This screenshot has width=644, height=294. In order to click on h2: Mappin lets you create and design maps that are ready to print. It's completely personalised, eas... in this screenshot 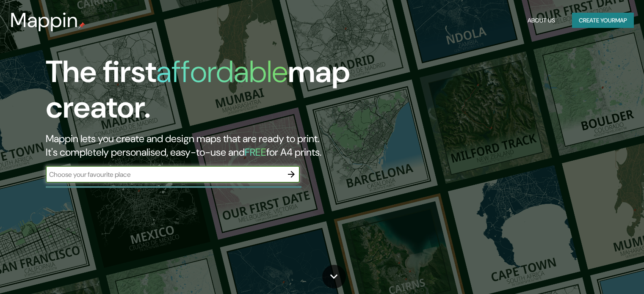, I will do `click(207, 145)`.